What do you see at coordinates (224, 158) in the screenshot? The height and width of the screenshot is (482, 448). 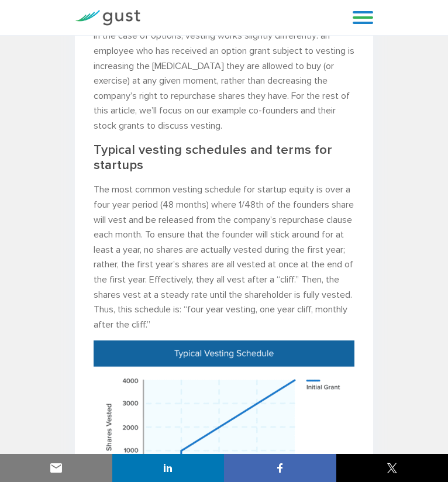 I see `h2: Typical vesting schedules and terms for startups` at bounding box center [224, 158].